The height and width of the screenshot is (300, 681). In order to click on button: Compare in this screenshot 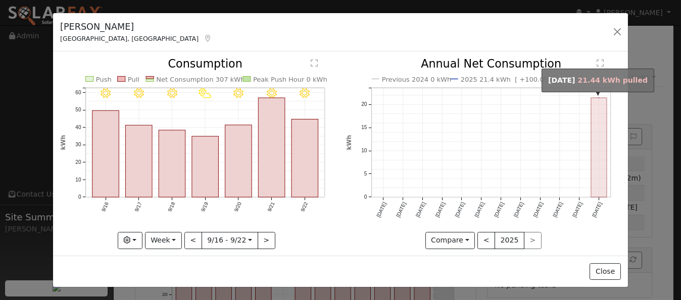, I will do `click(450, 241)`.